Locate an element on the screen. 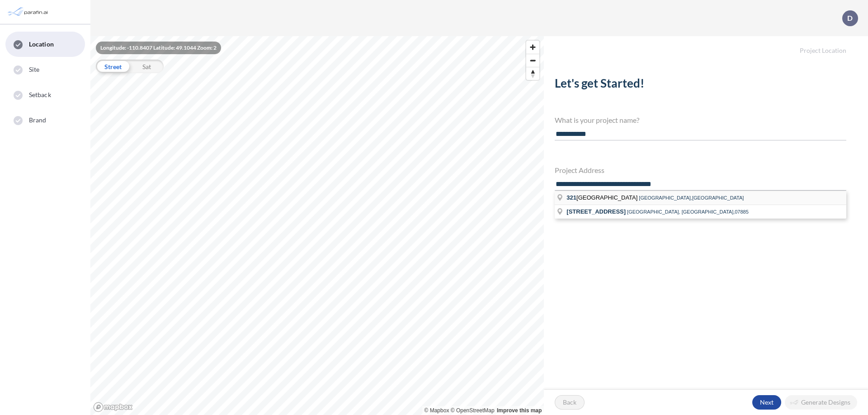 The image size is (868, 415). a: OpenStreetMap is located at coordinates (473, 411).